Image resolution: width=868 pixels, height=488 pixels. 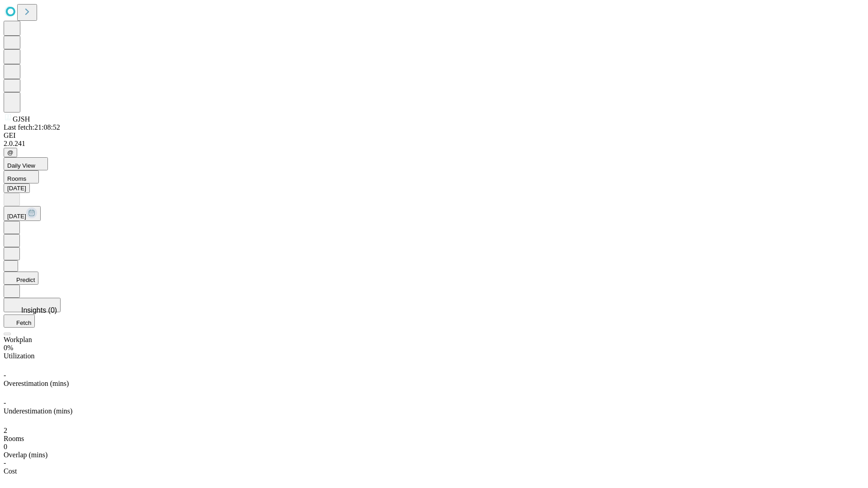 What do you see at coordinates (39, 310) in the screenshot?
I see `span: Insights (0)` at bounding box center [39, 310].